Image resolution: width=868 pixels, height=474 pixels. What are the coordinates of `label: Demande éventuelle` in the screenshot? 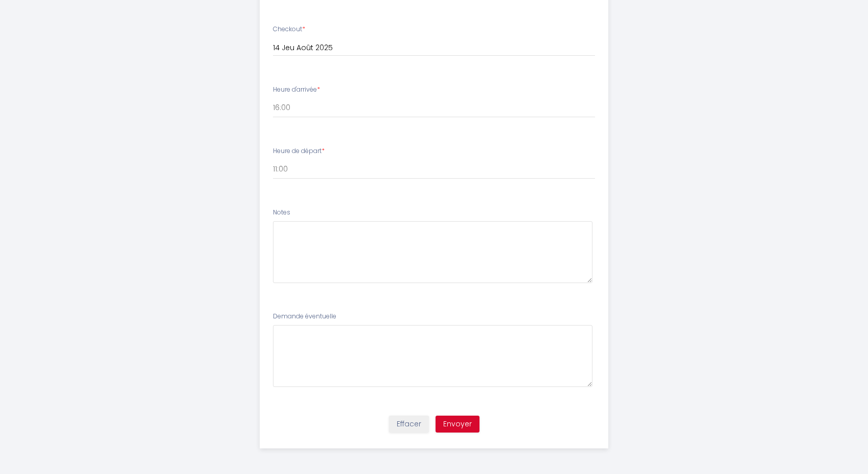 It's located at (305, 316).